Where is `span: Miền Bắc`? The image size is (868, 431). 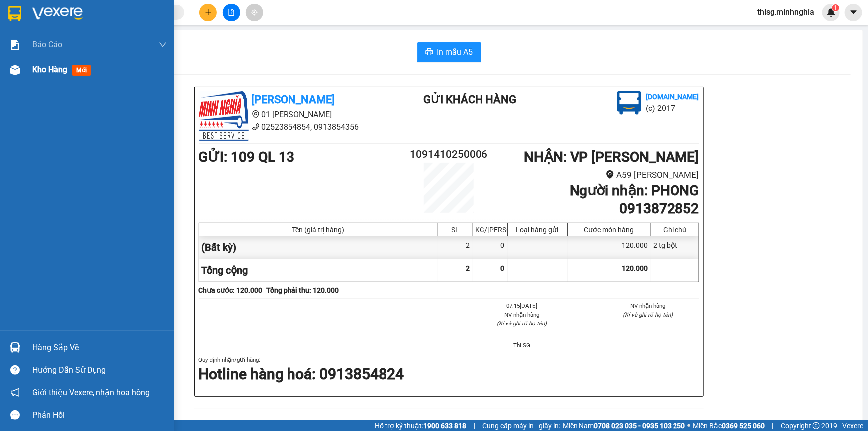 span: Miền Bắc is located at coordinates (729, 425).